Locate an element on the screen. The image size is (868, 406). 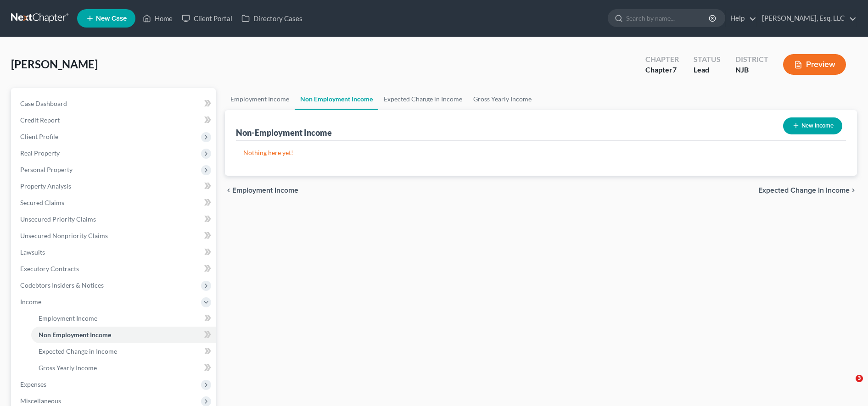
span: Property Analysis is located at coordinates (45, 186).